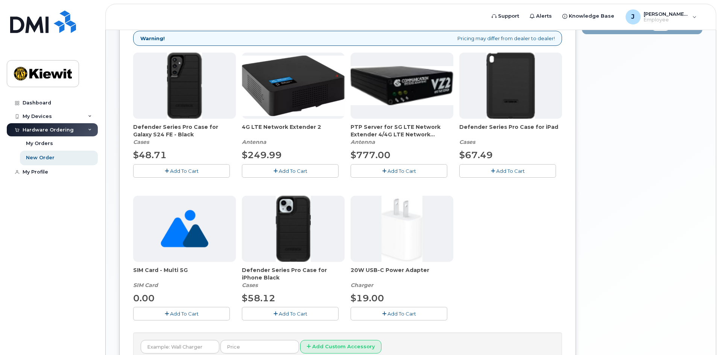  Describe the element at coordinates (184, 229) in the screenshot. I see `img: no_image_found-2caef05468ed5679b831cfe6fc140e25e0c280774317ffc20a367ab7fd17291e.png` at that location.